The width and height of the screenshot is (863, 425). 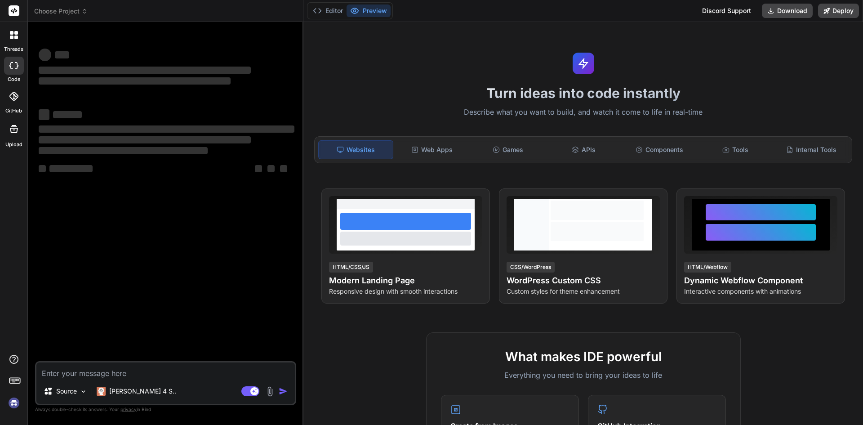 What do you see at coordinates (760, 280) in the screenshot?
I see `h4: Dynamic Webflow Component` at bounding box center [760, 280].